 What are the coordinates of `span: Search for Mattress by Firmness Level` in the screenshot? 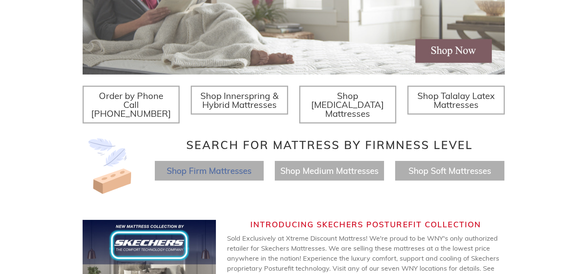 It's located at (330, 145).